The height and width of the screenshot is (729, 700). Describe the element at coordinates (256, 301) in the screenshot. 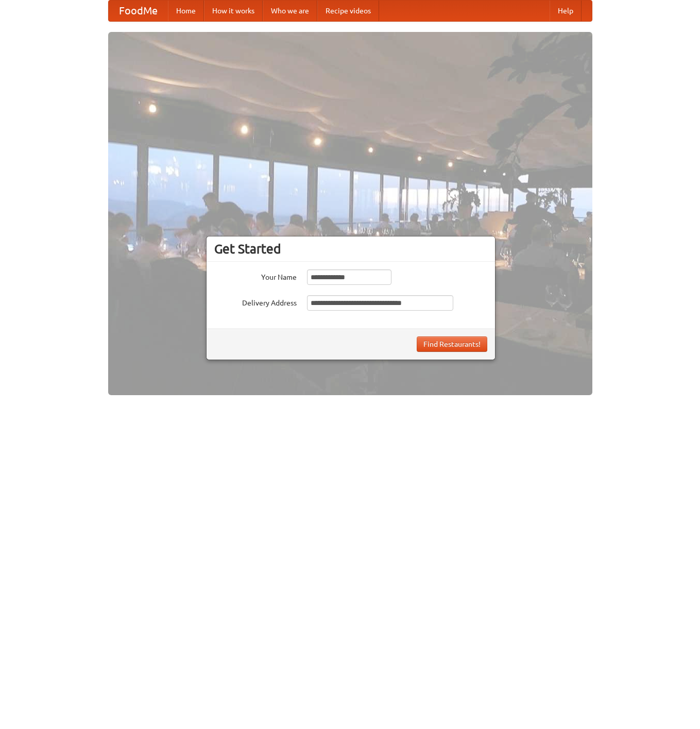

I see `label: Delivery Address` at that location.